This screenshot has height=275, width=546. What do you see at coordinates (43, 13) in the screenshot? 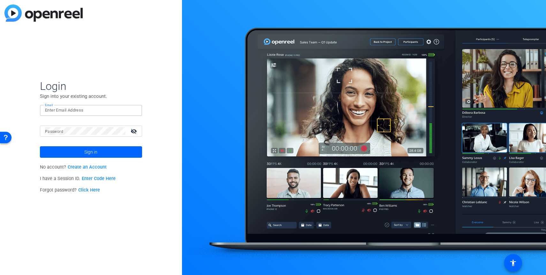
I see `img: blue-gradient.svg` at bounding box center [43, 13].